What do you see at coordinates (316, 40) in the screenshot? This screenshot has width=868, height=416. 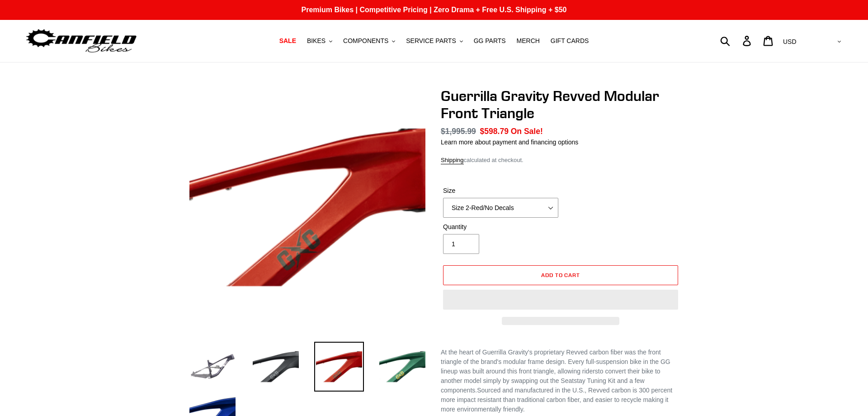 I see `span: BIKES` at bounding box center [316, 40].